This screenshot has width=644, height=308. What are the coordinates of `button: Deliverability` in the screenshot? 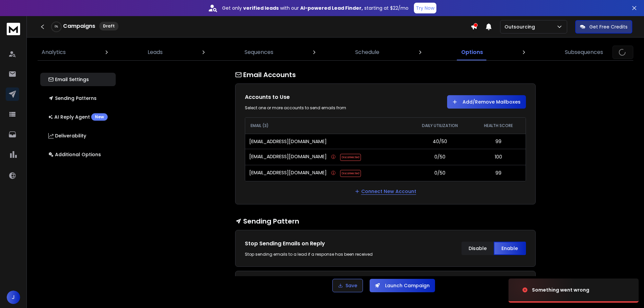 It's located at (78, 136).